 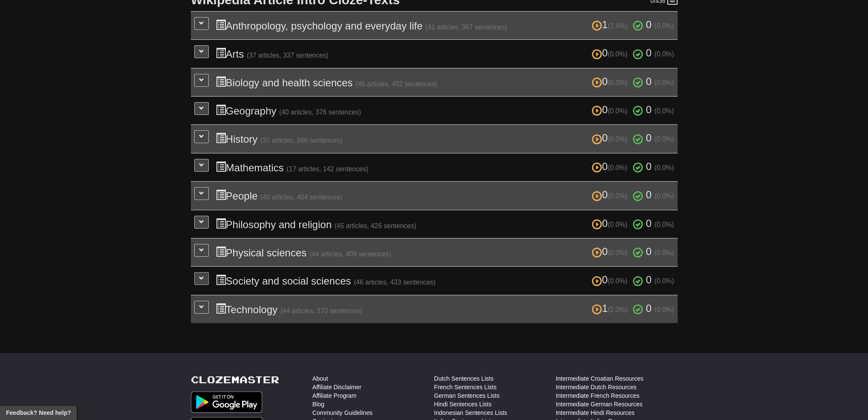 I want to click on h3: Mathematics, so click(x=445, y=167).